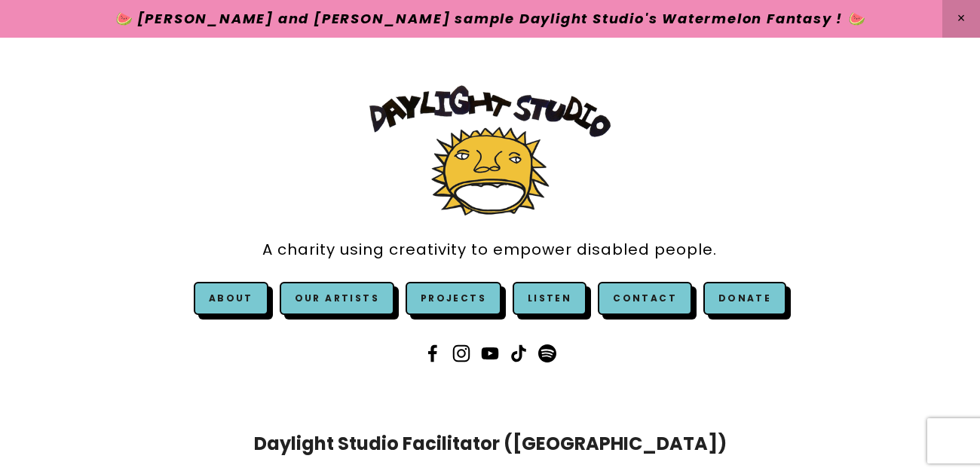  I want to click on a: Our Artists, so click(337, 299).